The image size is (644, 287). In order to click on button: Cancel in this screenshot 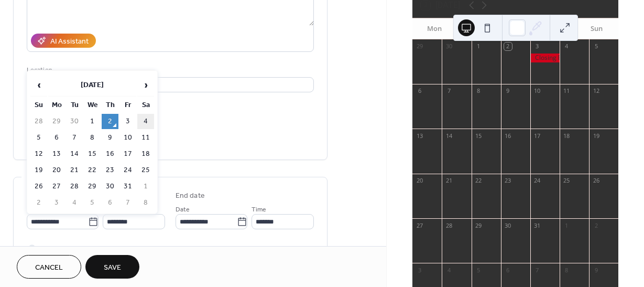, I will do `click(49, 266)`.